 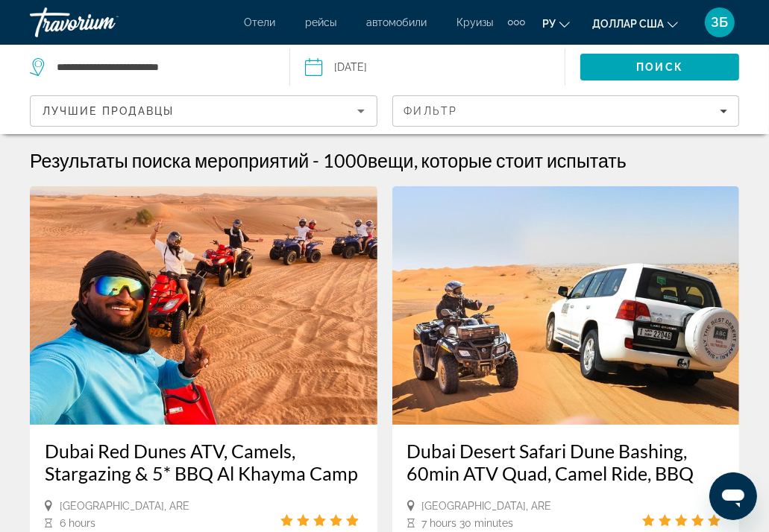 What do you see at coordinates (320, 22) in the screenshot?
I see `font: рейсы` at bounding box center [320, 22].